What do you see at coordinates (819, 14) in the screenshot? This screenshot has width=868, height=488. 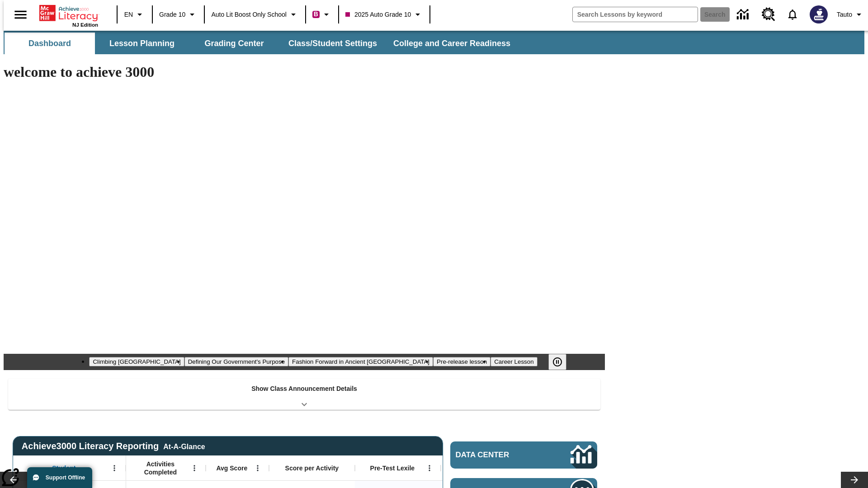 I see `img: Avatar` at bounding box center [819, 14].